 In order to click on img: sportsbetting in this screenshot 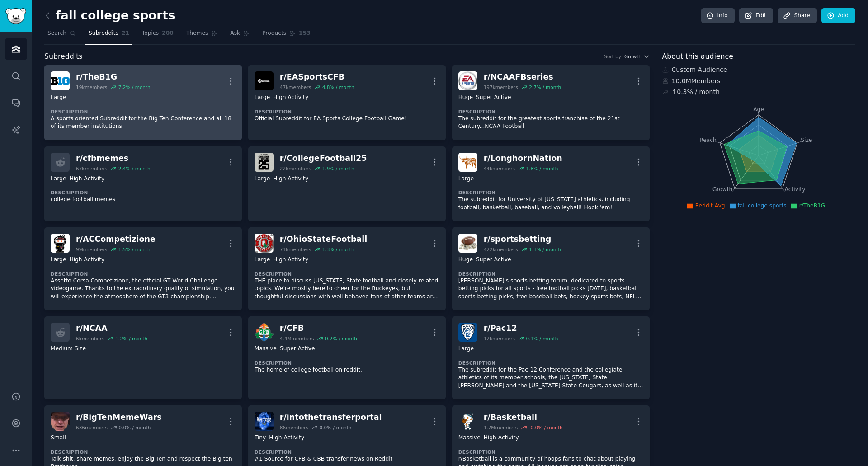, I will do `click(468, 243)`.